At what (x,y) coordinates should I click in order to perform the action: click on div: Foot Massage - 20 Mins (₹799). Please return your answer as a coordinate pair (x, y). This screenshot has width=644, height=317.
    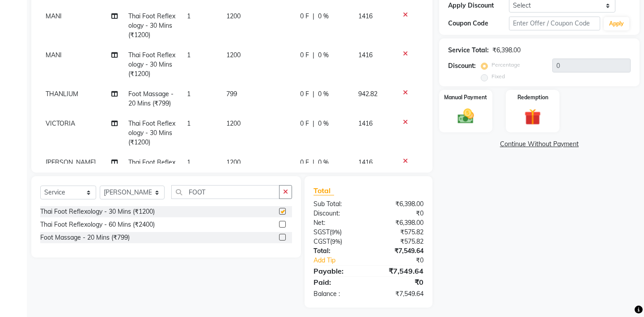
    Looking at the image, I should click on (85, 237).